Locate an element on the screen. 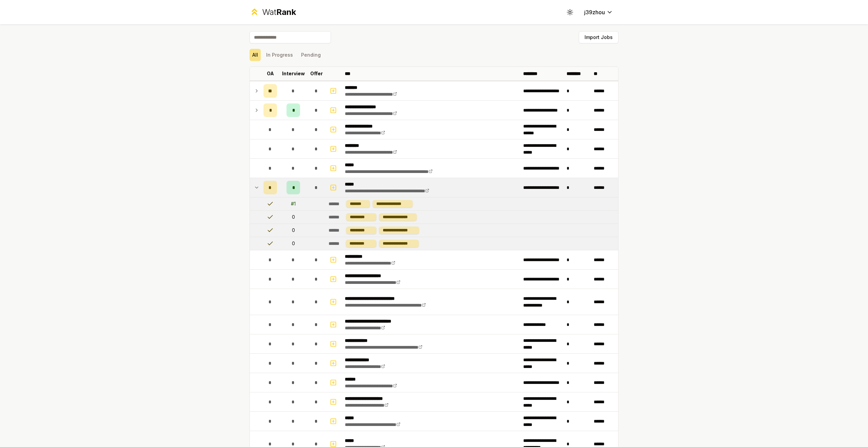 The height and width of the screenshot is (447, 868). p: Offer is located at coordinates (316, 74).